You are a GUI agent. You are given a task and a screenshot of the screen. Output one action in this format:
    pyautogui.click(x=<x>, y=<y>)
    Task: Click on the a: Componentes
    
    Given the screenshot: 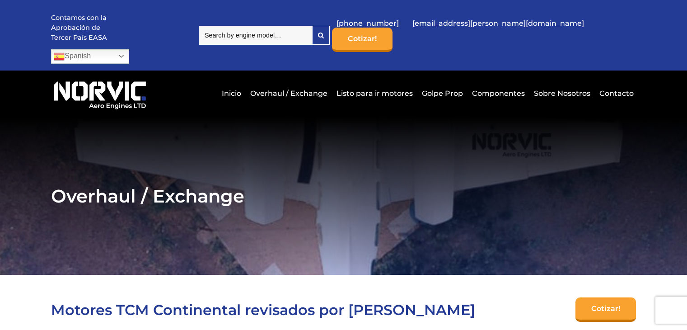 What is the action you would take?
    pyautogui.click(x=498, y=93)
    